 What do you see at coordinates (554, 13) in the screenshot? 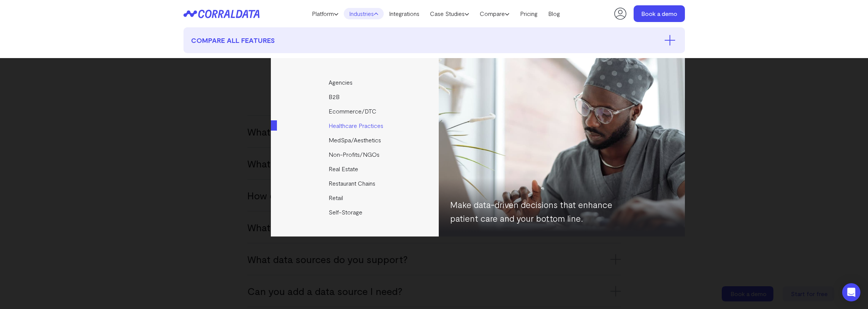
I see `a: Blog` at bounding box center [554, 13].